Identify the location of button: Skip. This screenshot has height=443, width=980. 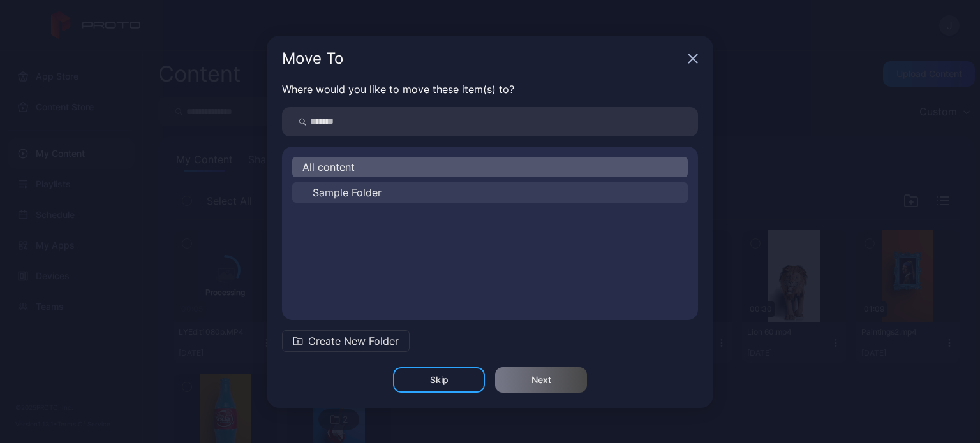
(438, 380).